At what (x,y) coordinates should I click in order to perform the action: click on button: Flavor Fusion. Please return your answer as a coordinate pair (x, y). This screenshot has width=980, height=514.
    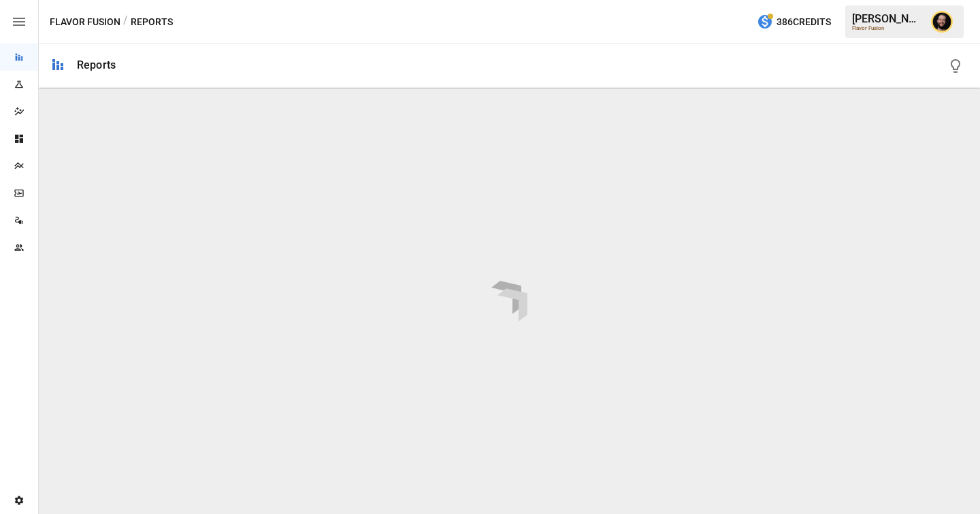
    Looking at the image, I should click on (85, 22).